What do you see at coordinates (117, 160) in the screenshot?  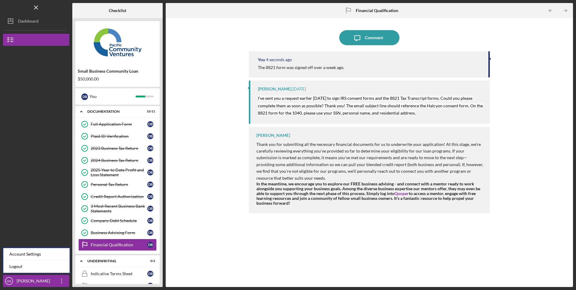 I see `a: 2024 Business Tax ReturnDB` at bounding box center [117, 160].